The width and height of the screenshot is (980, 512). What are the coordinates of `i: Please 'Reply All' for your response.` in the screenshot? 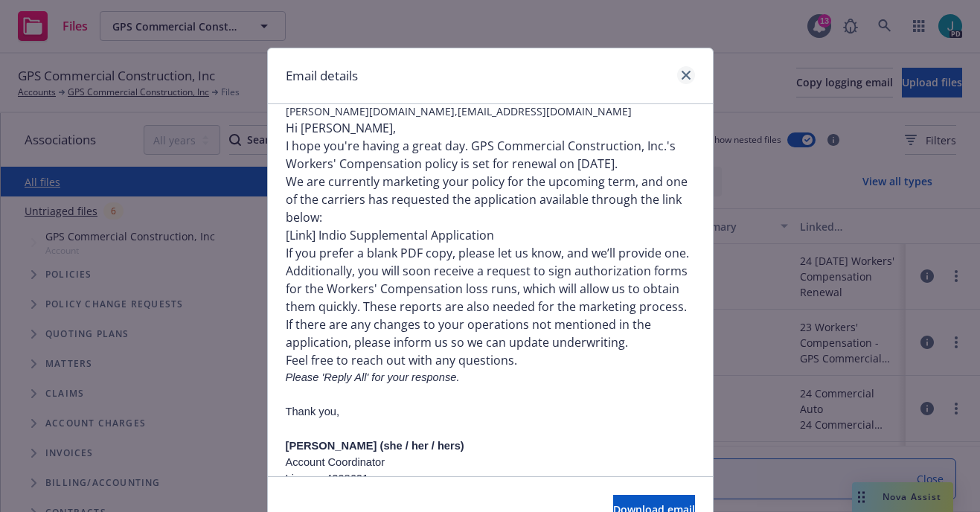 It's located at (373, 377).